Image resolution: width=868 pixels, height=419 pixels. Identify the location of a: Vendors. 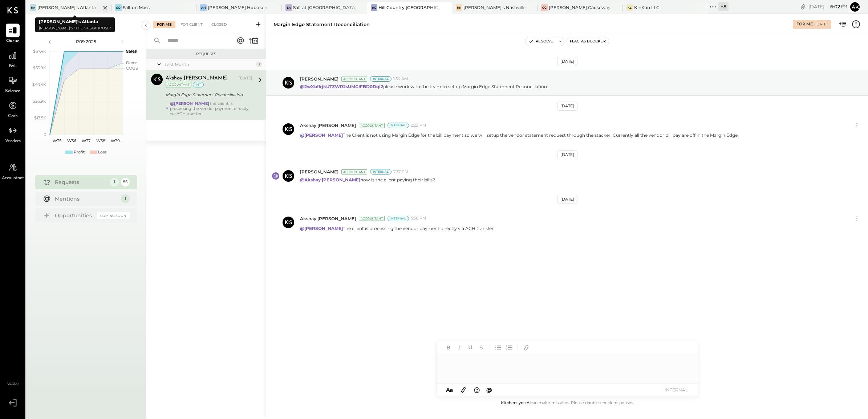
(13, 134).